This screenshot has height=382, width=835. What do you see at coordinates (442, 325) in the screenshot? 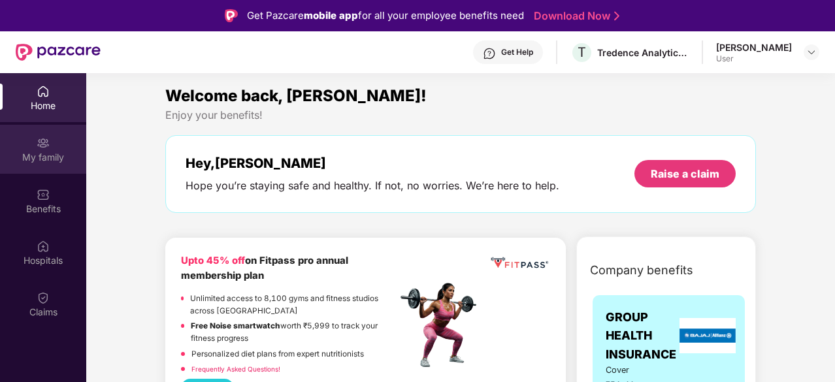
I see `img: fpp.png` at bounding box center [442, 325].